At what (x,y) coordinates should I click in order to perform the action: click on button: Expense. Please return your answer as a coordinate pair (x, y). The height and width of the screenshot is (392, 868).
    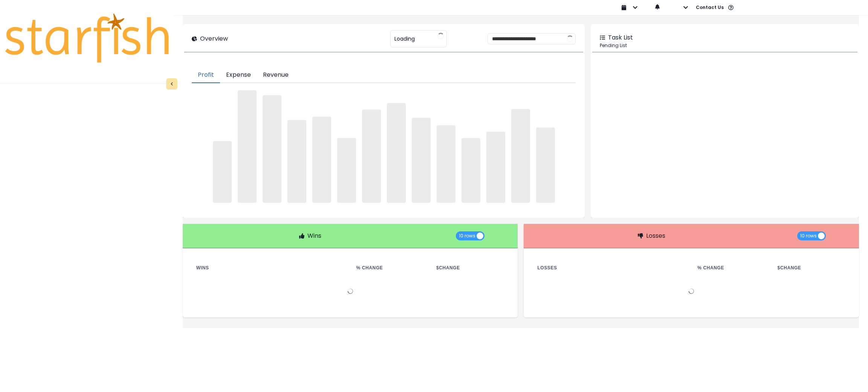
    Looking at the image, I should click on (238, 76).